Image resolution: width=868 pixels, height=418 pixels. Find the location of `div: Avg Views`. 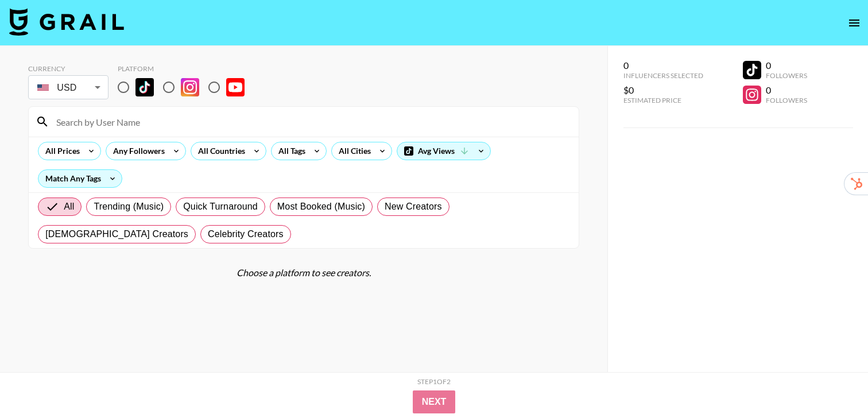

div: Avg Views is located at coordinates (443, 151).